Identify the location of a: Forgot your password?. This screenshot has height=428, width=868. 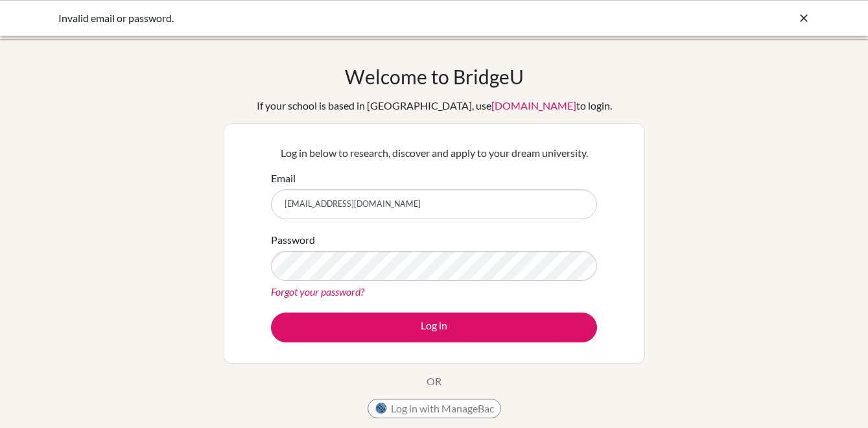
(318, 291).